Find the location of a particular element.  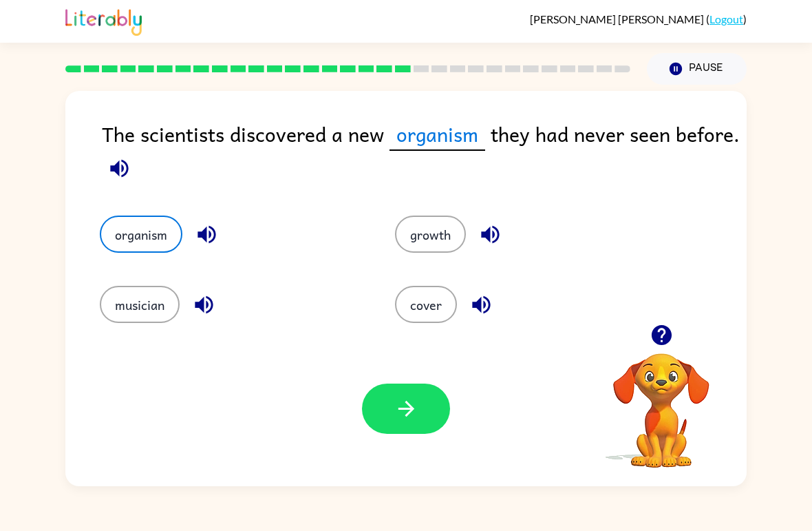

video: Your browser must support playing .mp4 files to use Literably. Please try using another browser. is located at coordinates (662, 401).